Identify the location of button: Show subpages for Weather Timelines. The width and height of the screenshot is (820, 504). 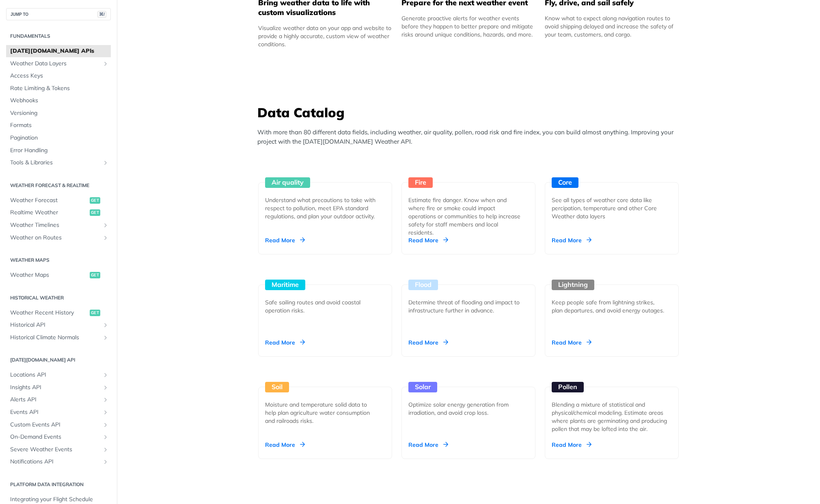
(106, 225).